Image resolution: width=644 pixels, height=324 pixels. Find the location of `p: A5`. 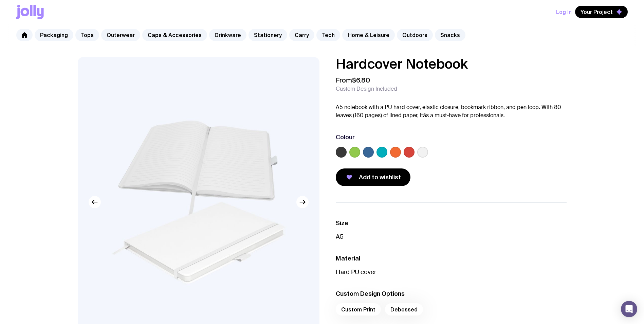

p: A5 is located at coordinates (451, 237).